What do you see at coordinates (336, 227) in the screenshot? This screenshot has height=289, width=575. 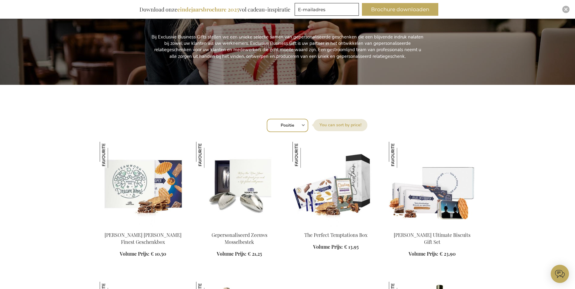 I see `a: The Perfect Temptations Box The Perfect Temptations Box` at bounding box center [336, 227].